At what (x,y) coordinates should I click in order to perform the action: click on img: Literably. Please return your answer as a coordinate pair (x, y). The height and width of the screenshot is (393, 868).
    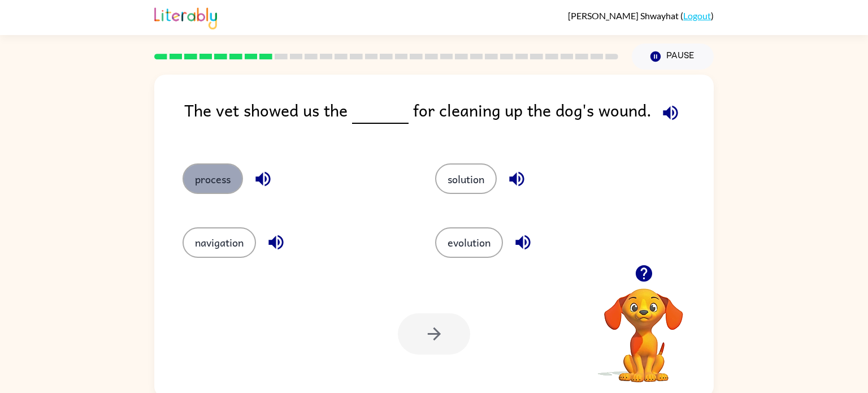
    Looking at the image, I should click on (186, 17).